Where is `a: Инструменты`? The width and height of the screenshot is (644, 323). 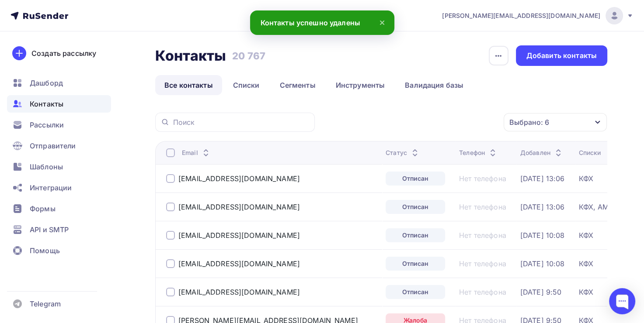
a: Инструменты is located at coordinates (360, 85).